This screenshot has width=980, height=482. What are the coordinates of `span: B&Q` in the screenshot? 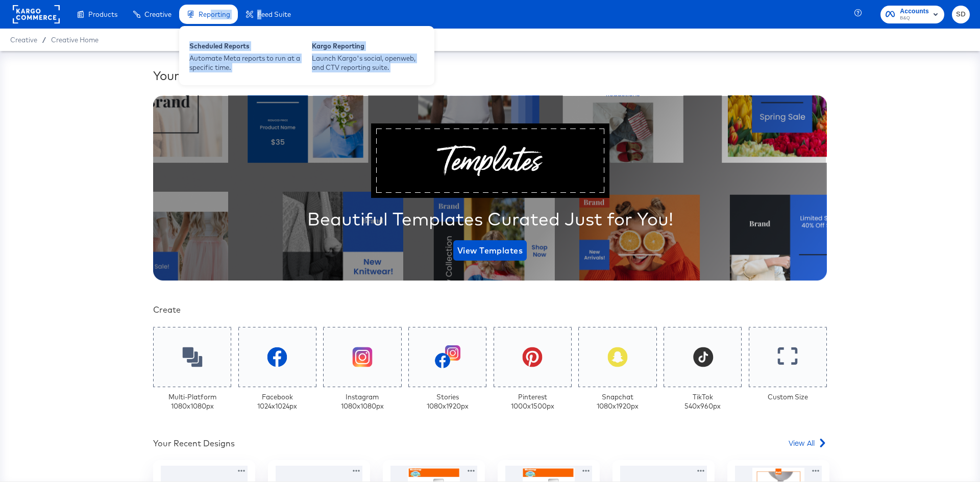 It's located at (913, 19).